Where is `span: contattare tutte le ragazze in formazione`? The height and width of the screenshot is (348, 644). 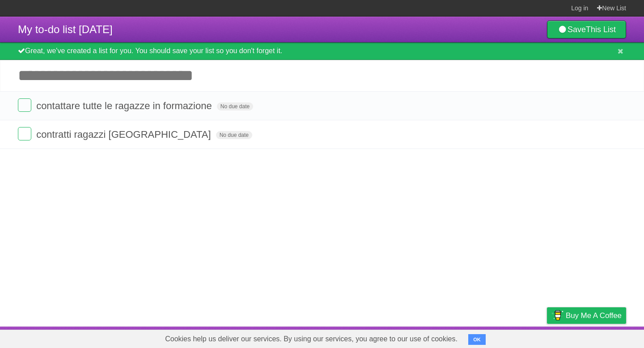
span: contattare tutte le ragazze in formazione is located at coordinates (125, 106).